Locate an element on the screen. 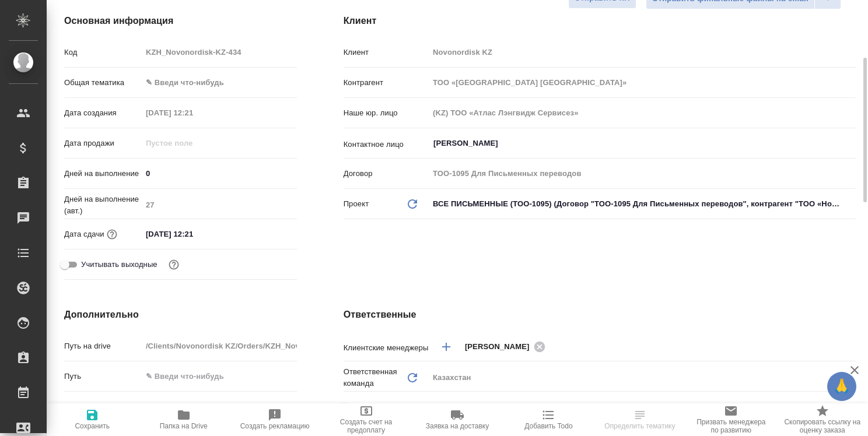 The height and width of the screenshot is (436, 868). p: Ответственная команда is located at coordinates (375, 378).